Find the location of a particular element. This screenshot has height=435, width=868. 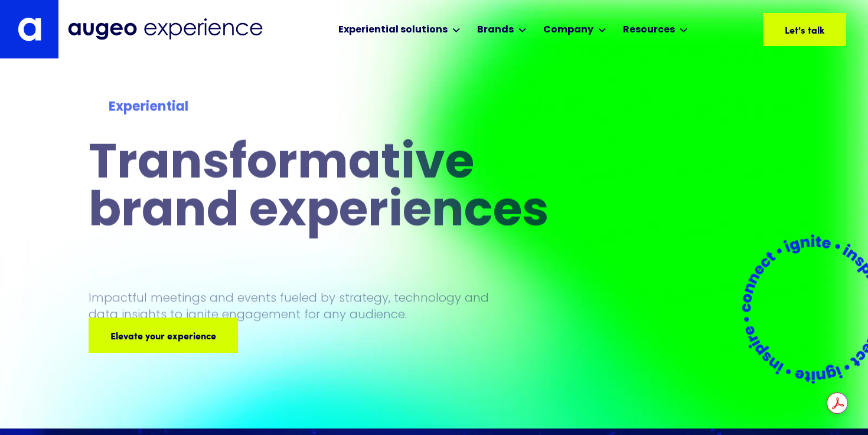

div: Experiential is located at coordinates (343, 107).